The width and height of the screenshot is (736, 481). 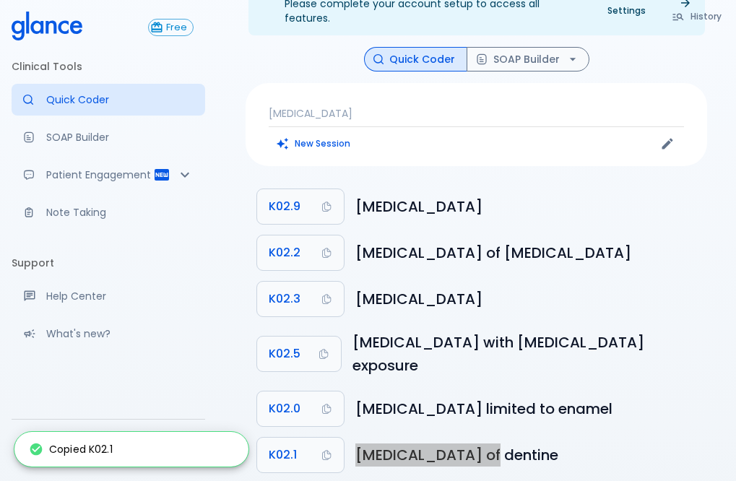 I want to click on a: Advanced note-taking, so click(x=108, y=212).